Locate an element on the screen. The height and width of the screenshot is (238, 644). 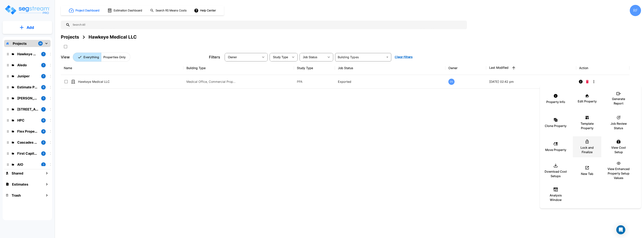
p: View Cost Setup is located at coordinates (618, 150).